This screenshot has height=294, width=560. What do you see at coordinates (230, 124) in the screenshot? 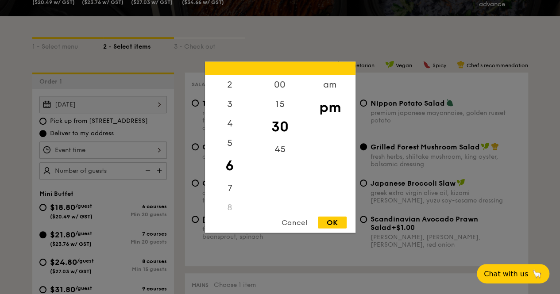
I see `div: 4` at bounding box center [230, 124].